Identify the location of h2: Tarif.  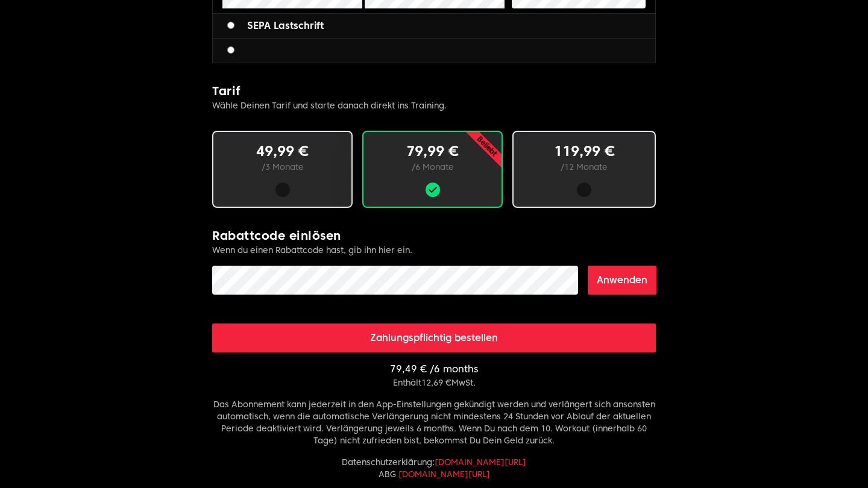
(434, 91).